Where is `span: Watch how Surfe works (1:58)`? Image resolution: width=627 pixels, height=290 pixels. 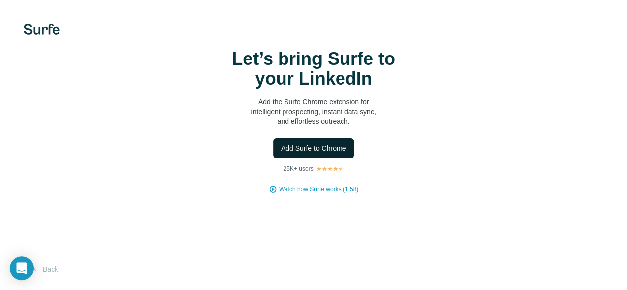 span: Watch how Surfe works (1:58) is located at coordinates (318, 189).